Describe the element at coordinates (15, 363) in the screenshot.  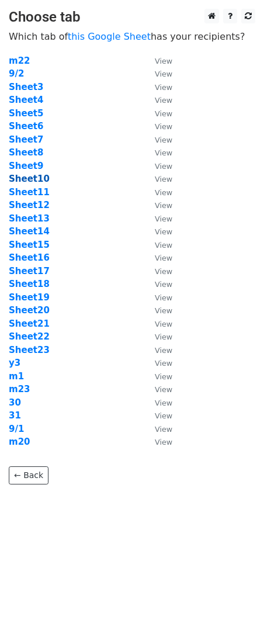
I see `strong: y3` at that location.